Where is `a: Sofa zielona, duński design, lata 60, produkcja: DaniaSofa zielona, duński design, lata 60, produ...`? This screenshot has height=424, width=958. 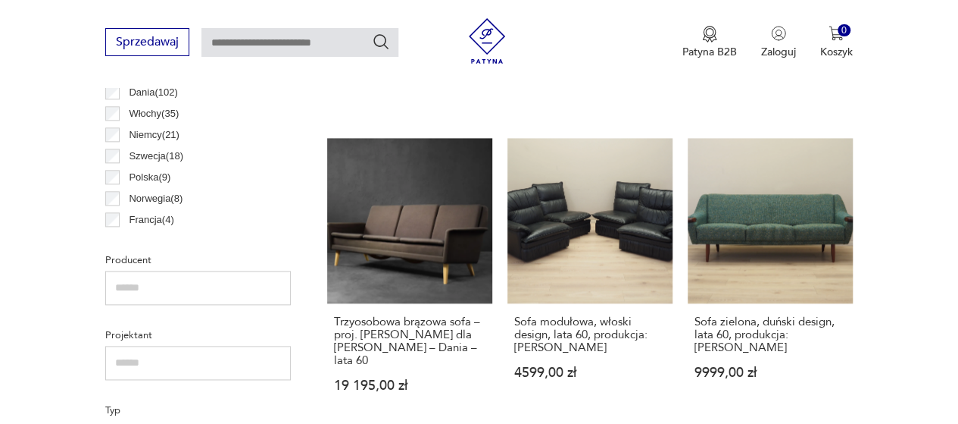
a: Sofa zielona, duński design, lata 60, produkcja: DaniaSofa zielona, duński design, lata 60, produ... is located at coordinates (771, 280).